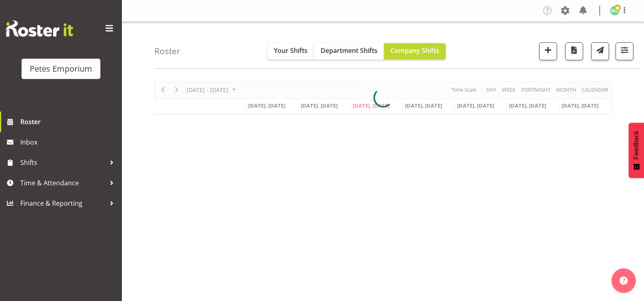 This screenshot has width=644, height=301. I want to click on span: Roster, so click(69, 122).